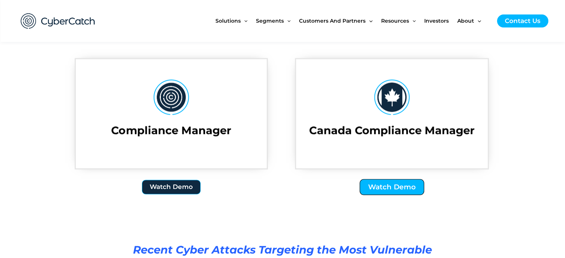 This screenshot has width=565, height=258. Describe the element at coordinates (395, 21) in the screenshot. I see `span: Resources` at that location.